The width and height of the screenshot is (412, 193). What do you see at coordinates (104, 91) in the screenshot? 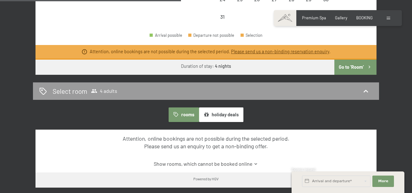
I see `span: 4 adults` at bounding box center [104, 91].